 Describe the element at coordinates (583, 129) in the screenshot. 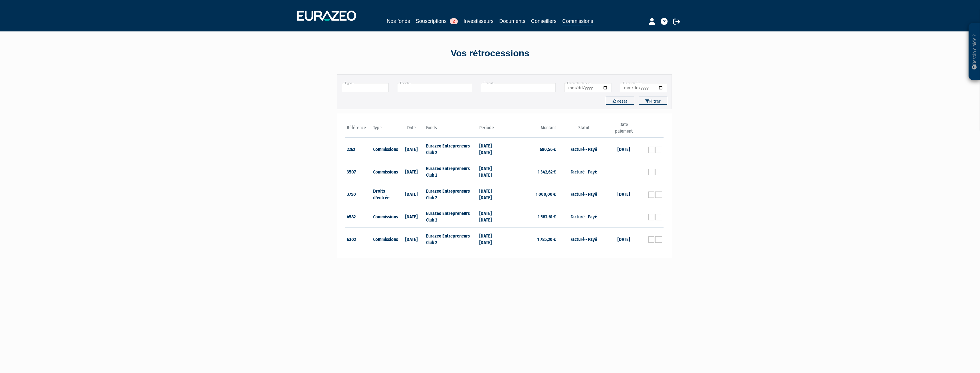

I see `th: Statut` at that location.